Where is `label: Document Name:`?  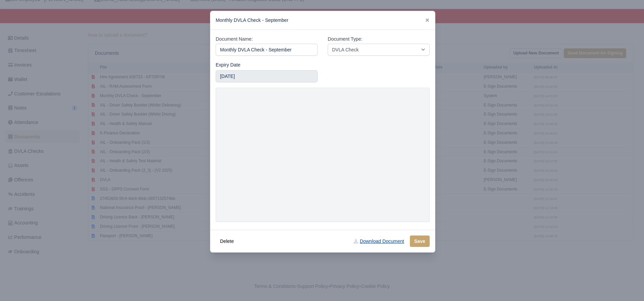
label: Document Name: is located at coordinates (234, 39).